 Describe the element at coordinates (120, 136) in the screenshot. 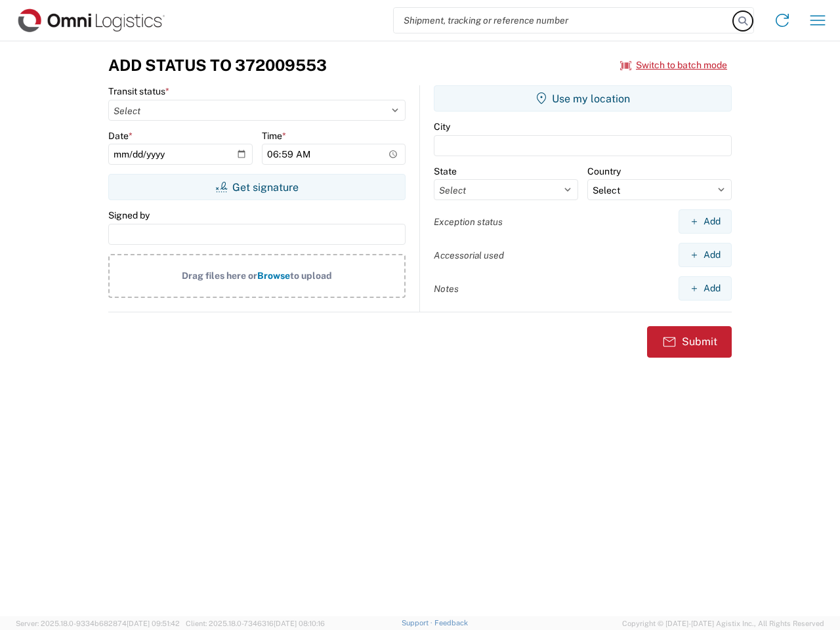

I see `label: Date` at that location.